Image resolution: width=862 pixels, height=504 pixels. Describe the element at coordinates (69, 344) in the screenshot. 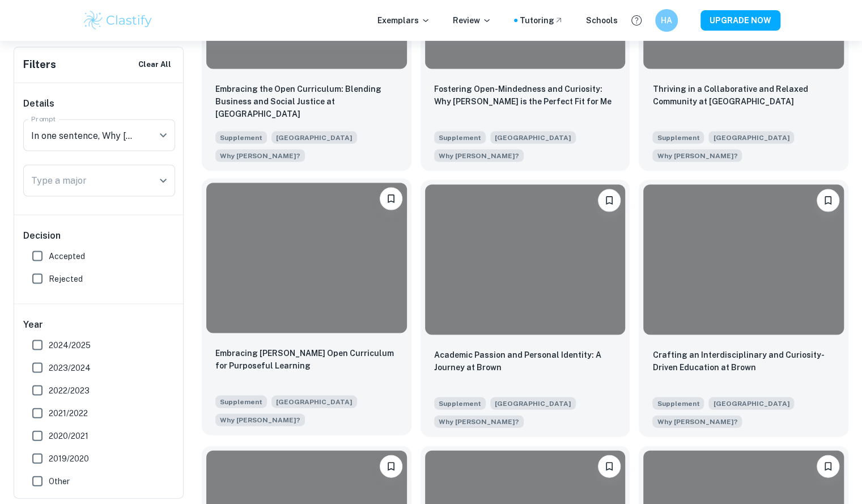

I see `span: 2024/2025` at that location.